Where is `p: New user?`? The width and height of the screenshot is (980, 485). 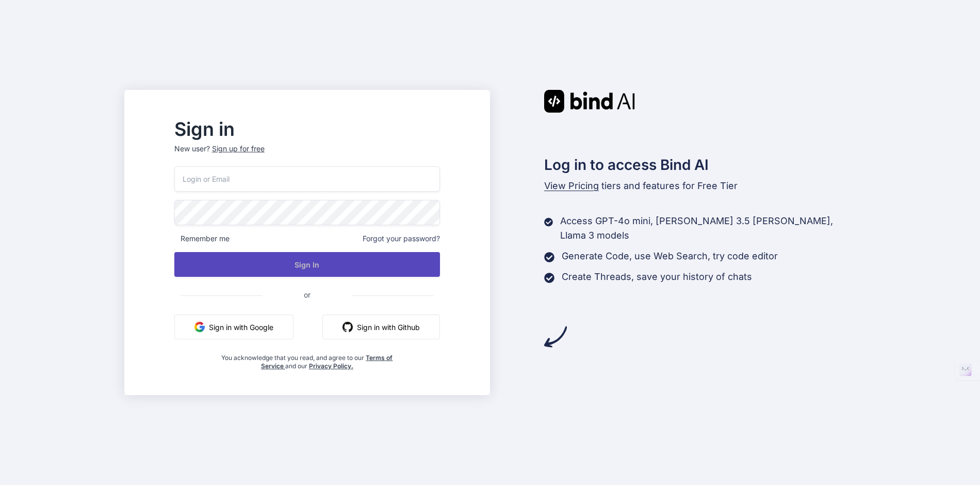 p: New user? is located at coordinates (307, 155).